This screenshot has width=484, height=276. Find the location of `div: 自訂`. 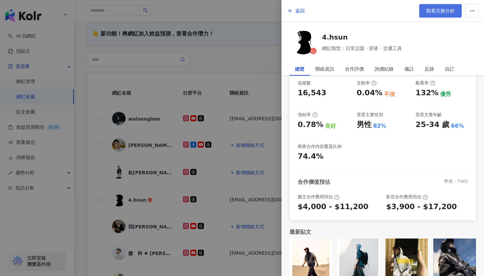

div: 自訂 is located at coordinates (450, 69).